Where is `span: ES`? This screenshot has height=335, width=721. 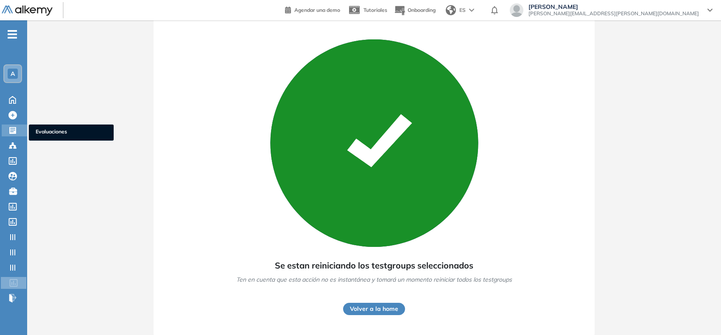 span: ES is located at coordinates (462, 10).